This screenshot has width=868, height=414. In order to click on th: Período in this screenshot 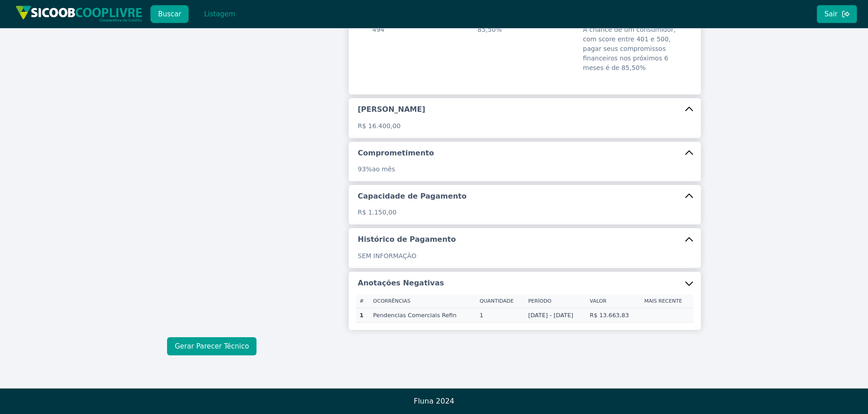, I will do `click(555, 301)`.